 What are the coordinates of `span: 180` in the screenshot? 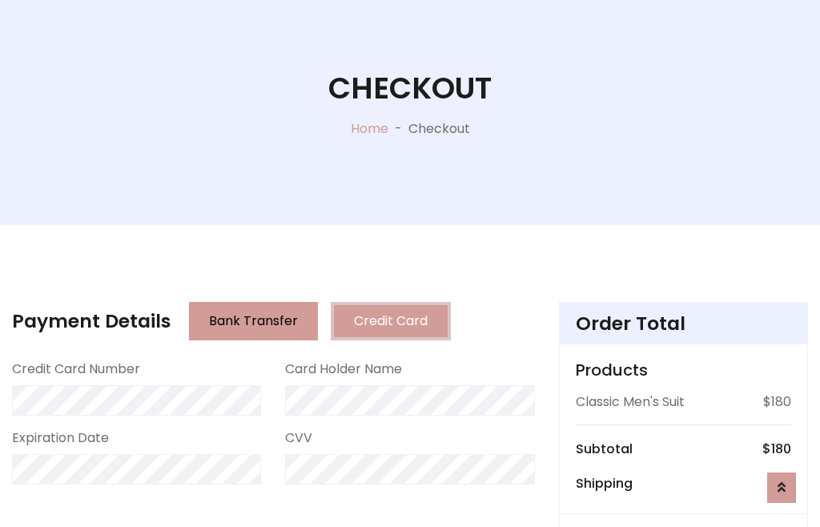 It's located at (781, 448).